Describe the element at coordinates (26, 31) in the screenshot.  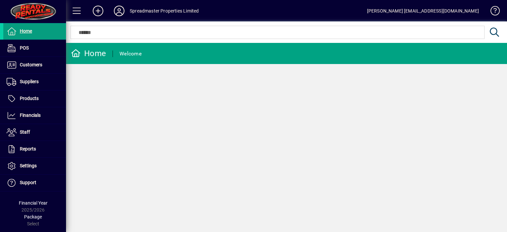
I see `span: Home` at that location.